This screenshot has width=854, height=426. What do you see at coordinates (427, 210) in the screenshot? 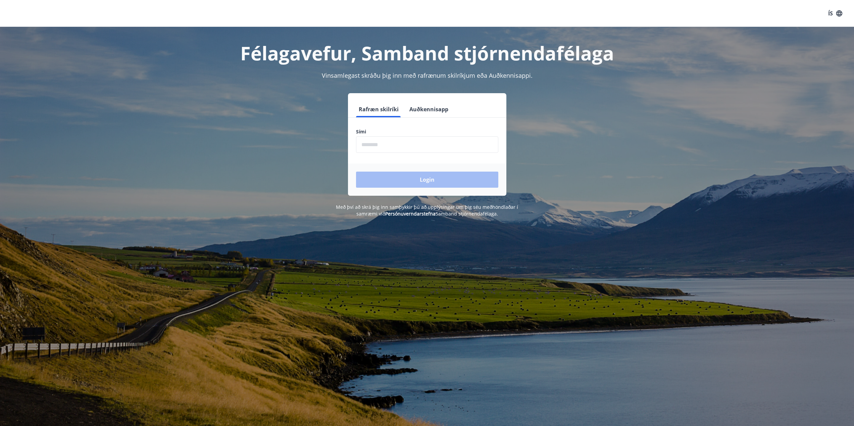
I see `span: Með því að skrá þig inn samþykkir þú að upplýsingar um þig séu meðhöndlaðar í samræmi við Samband...` at bounding box center [427, 210].